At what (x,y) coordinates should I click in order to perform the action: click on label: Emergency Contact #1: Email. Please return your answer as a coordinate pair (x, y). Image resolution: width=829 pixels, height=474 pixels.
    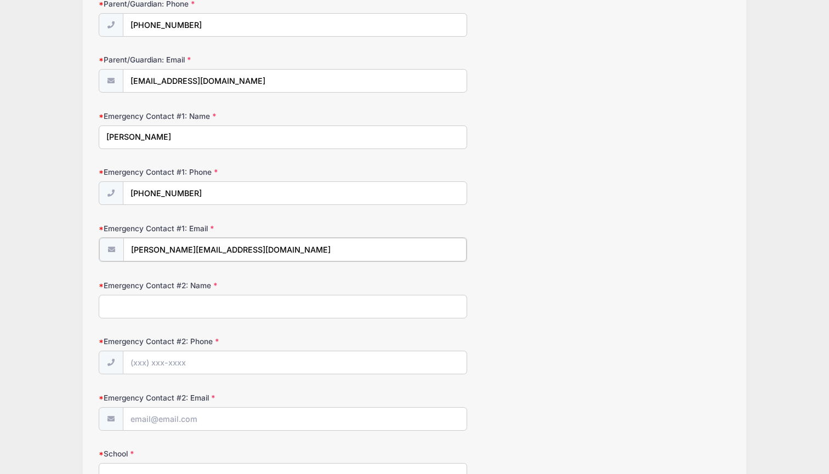
    Looking at the image, I should click on (204, 229).